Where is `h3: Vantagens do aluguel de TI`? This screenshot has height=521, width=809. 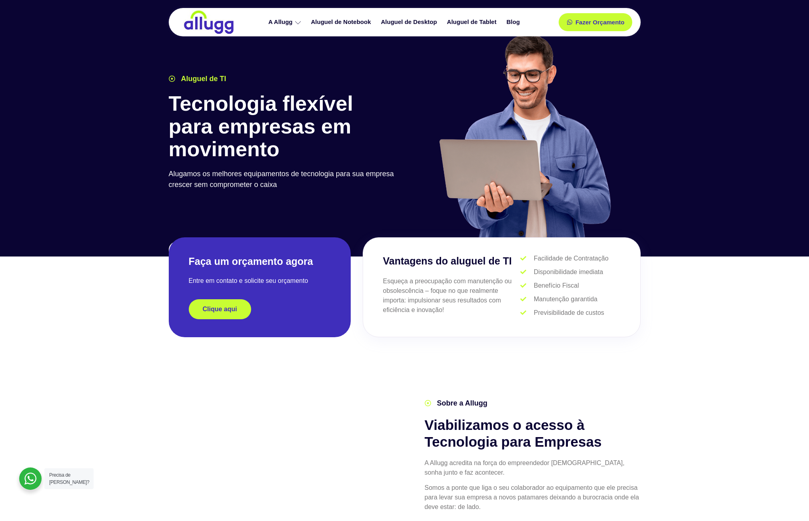 h3: Vantagens do aluguel de TI is located at coordinates (452, 261).